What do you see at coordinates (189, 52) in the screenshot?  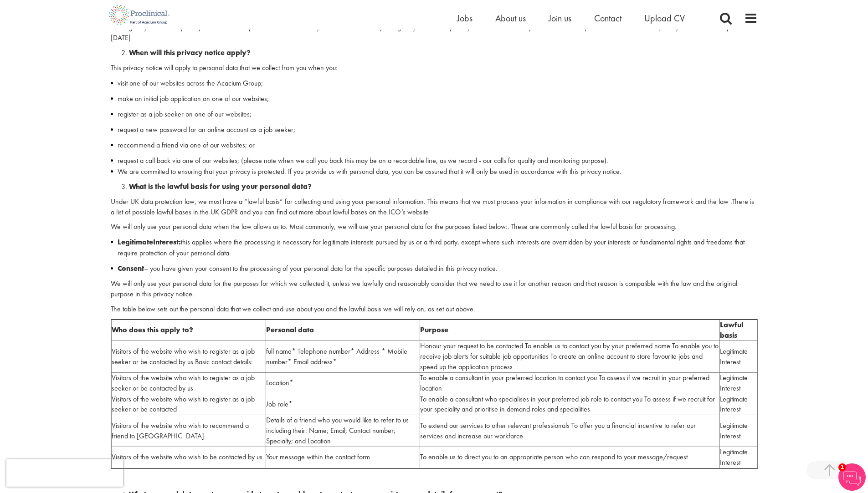 I see `strong: When will this privacy notice apply?` at bounding box center [189, 52].